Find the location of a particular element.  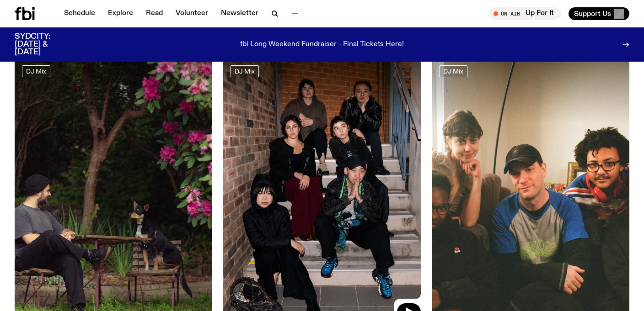

p: fbi Long Weekend Fundraiser - Final Tickets Here! is located at coordinates (322, 45).